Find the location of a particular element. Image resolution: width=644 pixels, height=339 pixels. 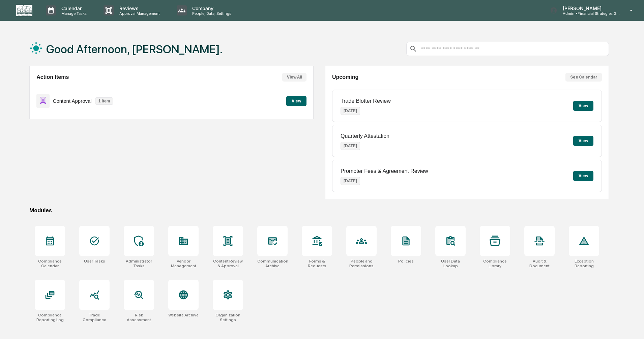

p: Content Approval is located at coordinates (72, 100).